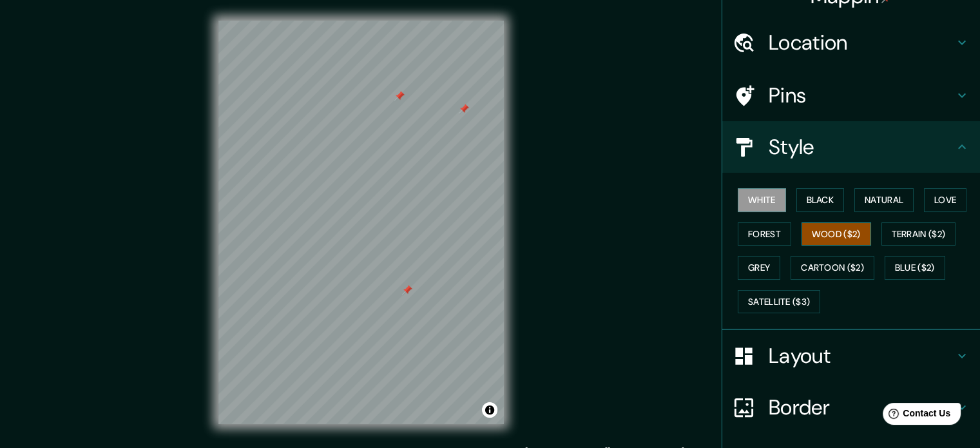 This screenshot has width=980, height=448. What do you see at coordinates (851, 407) in the screenshot?
I see `div: Border` at bounding box center [851, 407].